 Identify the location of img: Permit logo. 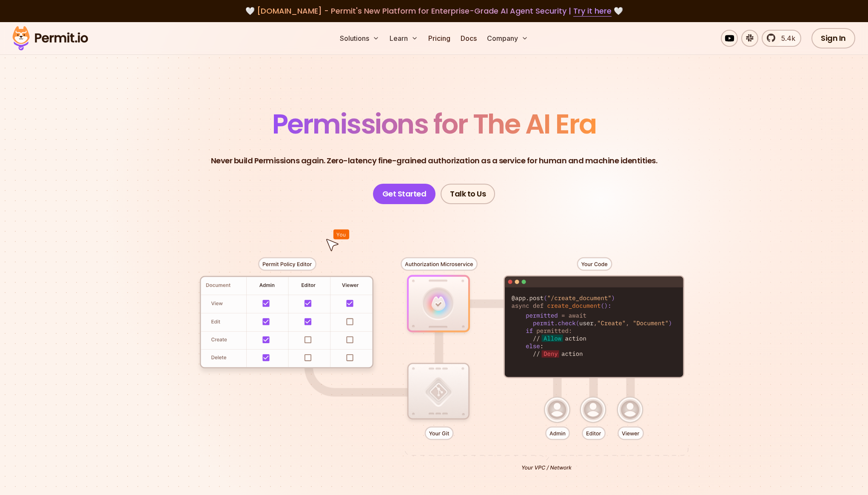
(51, 39).